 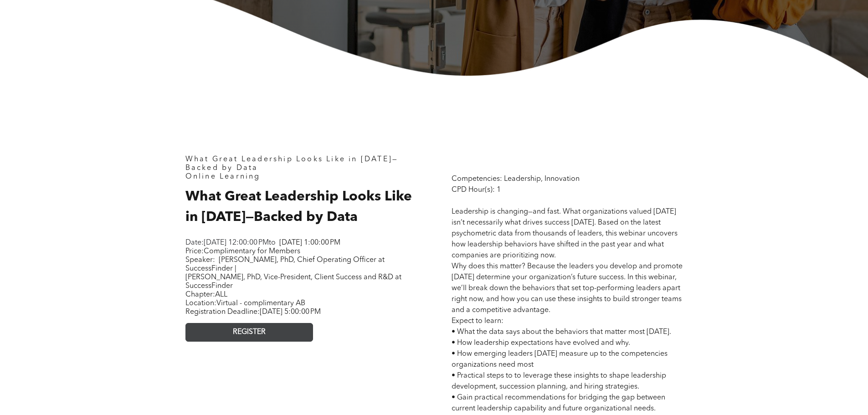 I want to click on span: Complimentary for Members, so click(x=252, y=251).